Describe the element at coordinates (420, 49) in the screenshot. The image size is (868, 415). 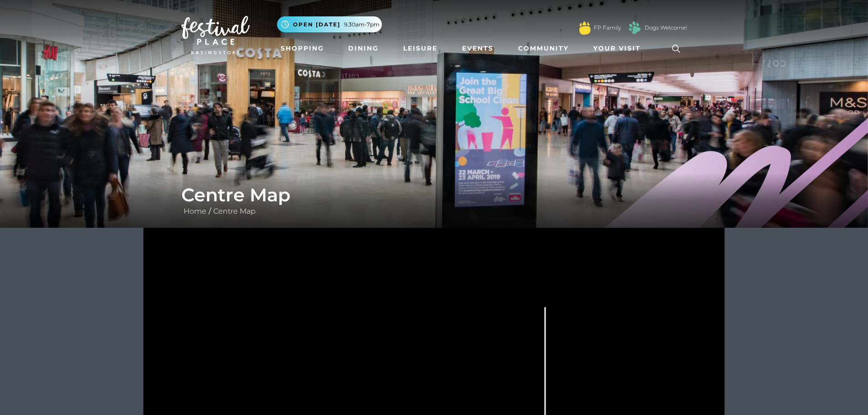
I see `a: Leisure` at that location.